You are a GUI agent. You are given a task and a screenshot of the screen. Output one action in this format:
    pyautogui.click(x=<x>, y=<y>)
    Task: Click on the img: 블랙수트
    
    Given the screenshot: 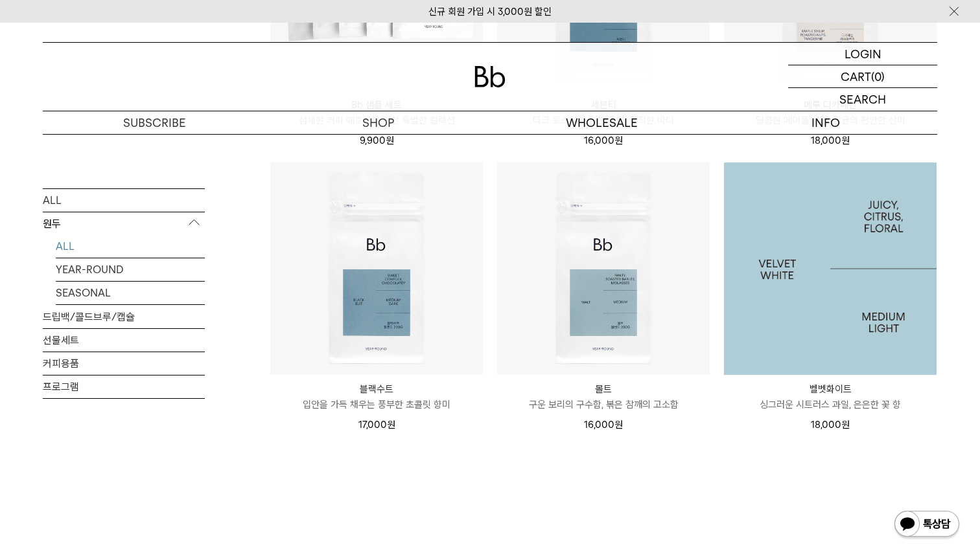 What is the action you would take?
    pyautogui.click(x=376, y=269)
    